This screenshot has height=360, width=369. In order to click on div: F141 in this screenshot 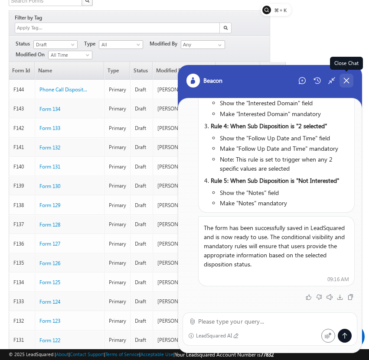, I will do `click(22, 147)`.